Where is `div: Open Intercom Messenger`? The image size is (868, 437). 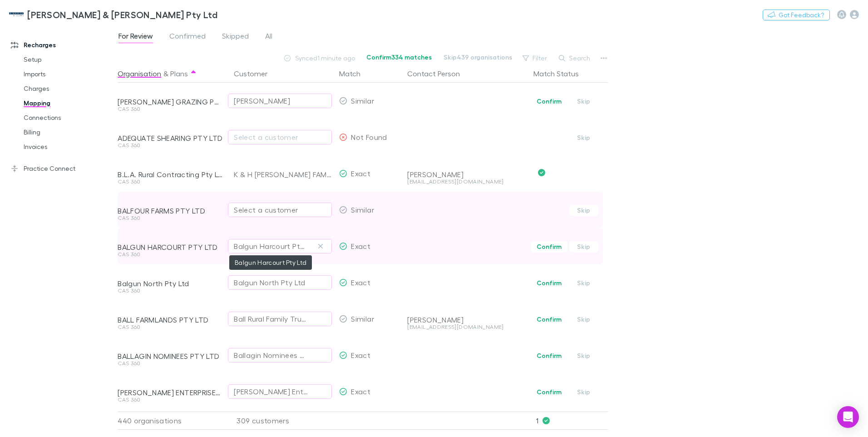
div: Open Intercom Messenger is located at coordinates (848, 417).